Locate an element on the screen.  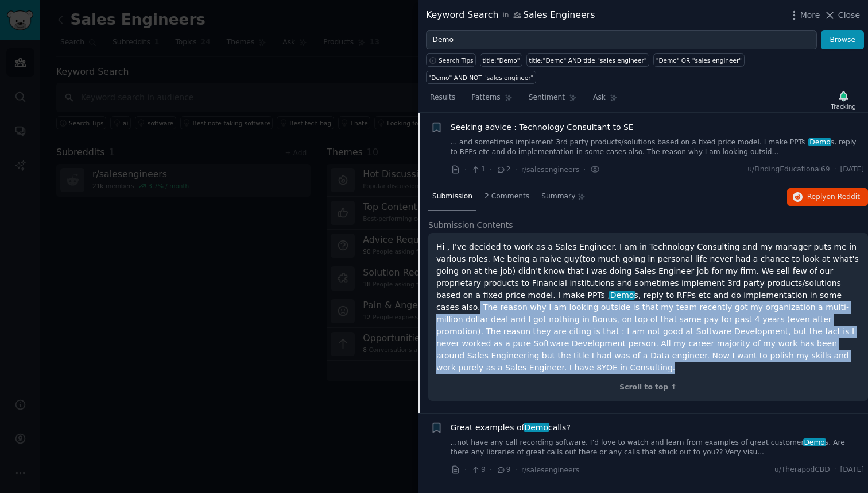
span: 2 is located at coordinates (503, 169).